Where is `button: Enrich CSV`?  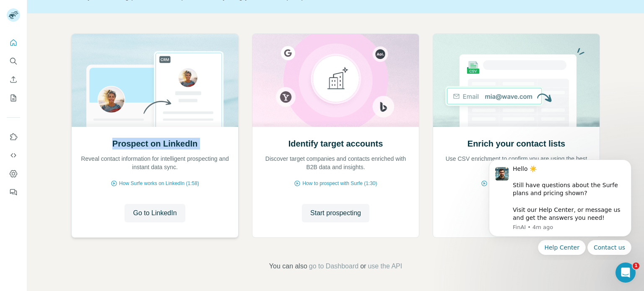 button: Enrich CSV is located at coordinates (14, 79).